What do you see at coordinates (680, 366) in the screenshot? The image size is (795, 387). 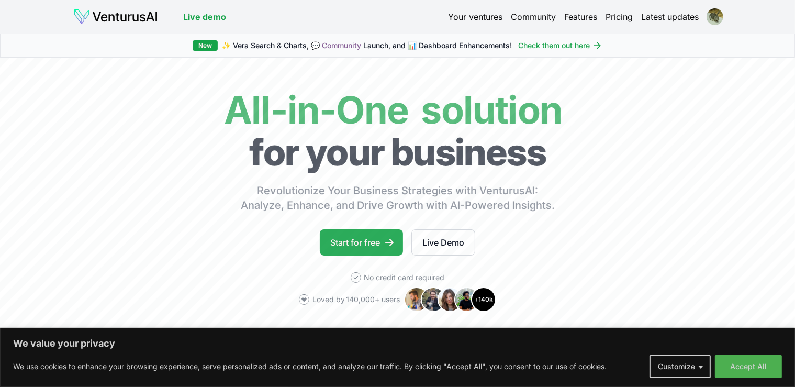 I see `button: Customize` at bounding box center [680, 366].